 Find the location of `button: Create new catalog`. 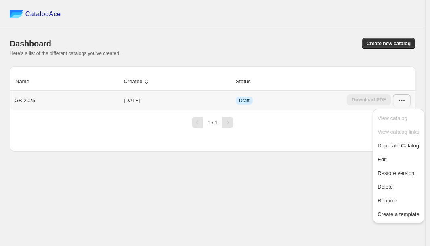

button: Create new catalog is located at coordinates (389, 44).